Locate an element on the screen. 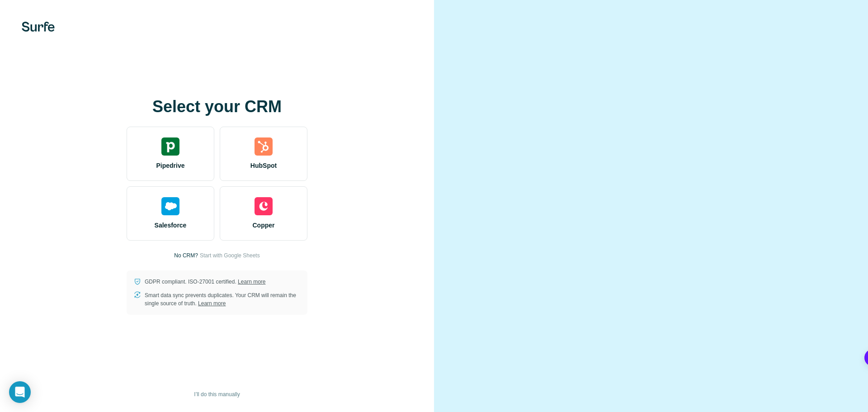 The height and width of the screenshot is (412, 868). span: Copper is located at coordinates (263, 225).